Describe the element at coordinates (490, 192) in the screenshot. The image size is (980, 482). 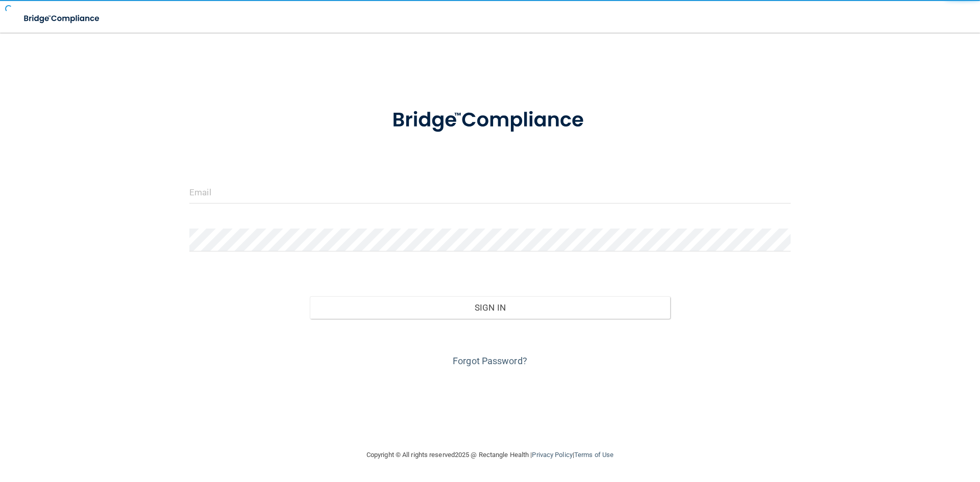
I see `input: Email` at that location.